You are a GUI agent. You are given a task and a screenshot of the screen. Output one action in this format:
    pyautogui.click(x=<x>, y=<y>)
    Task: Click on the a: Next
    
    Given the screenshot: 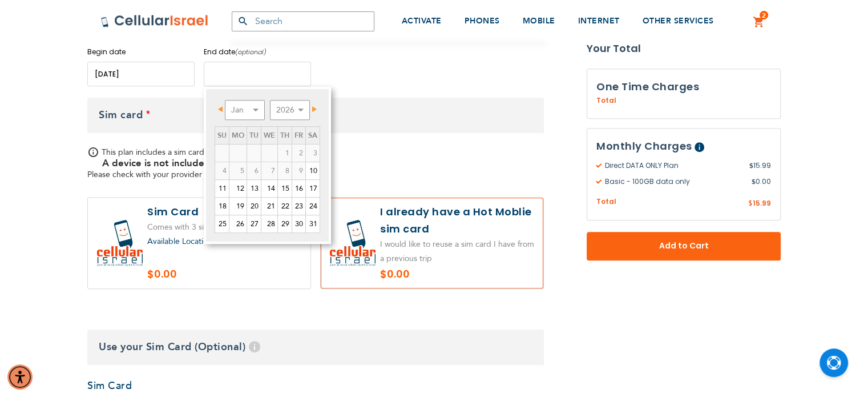 What is the action you would take?
    pyautogui.click(x=312, y=109)
    